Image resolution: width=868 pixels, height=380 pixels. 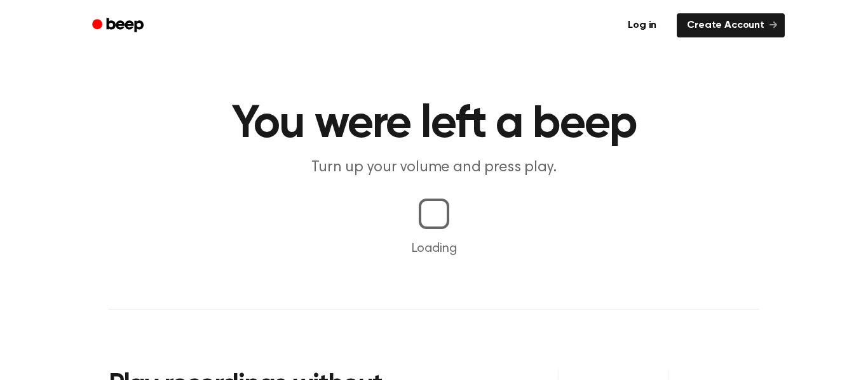 I want to click on h1: You were left a beep, so click(x=434, y=125).